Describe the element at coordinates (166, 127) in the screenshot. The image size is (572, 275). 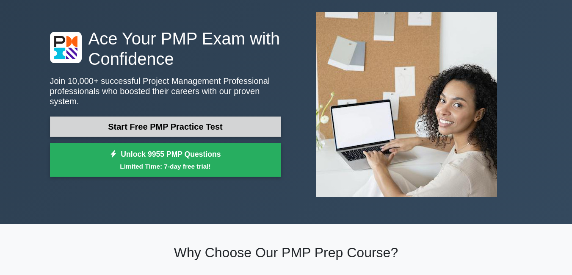
I see `a: Start Free PMP Practice Test` at that location.